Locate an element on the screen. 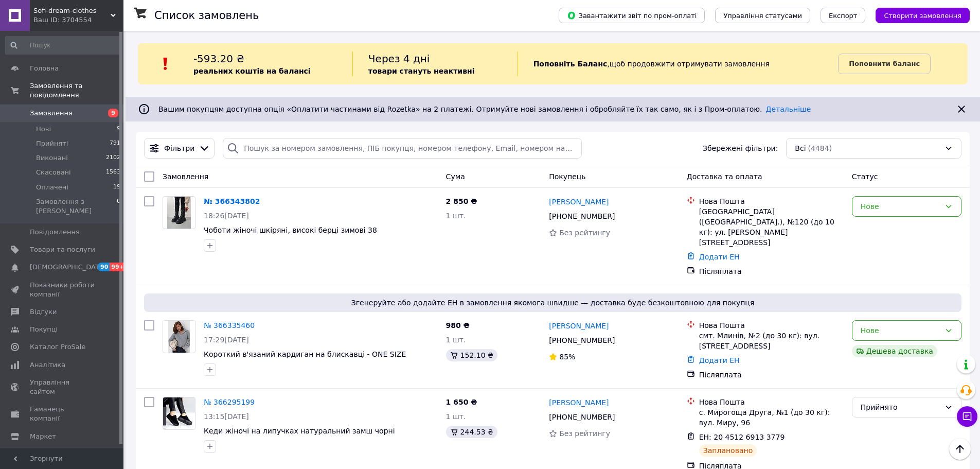 The width and height of the screenshot is (980, 469). span: Нові is located at coordinates (44, 129).